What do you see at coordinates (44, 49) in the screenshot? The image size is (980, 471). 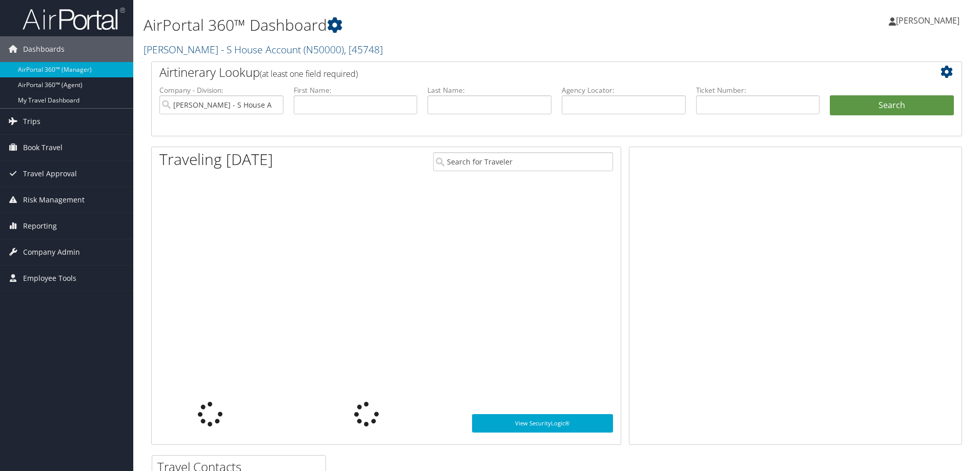 I see `span: Dashboards` at bounding box center [44, 49].